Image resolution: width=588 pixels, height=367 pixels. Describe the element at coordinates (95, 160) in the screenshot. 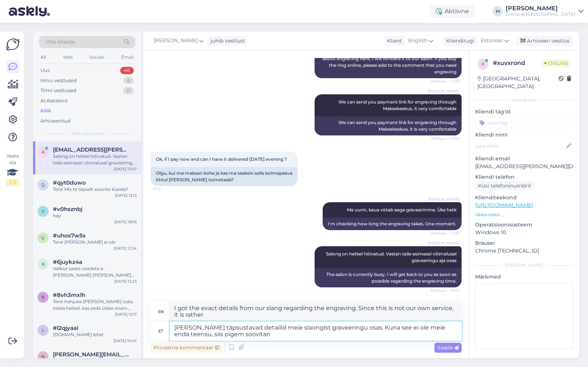

I see `div: Salong on hetkel hõivatud. Vastan teile esimesel võimalusel graveeringu aja osas` at that location.